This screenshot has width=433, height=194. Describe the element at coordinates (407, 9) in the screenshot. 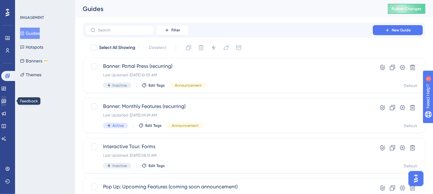

I see `span: Publish Changes` at that location.